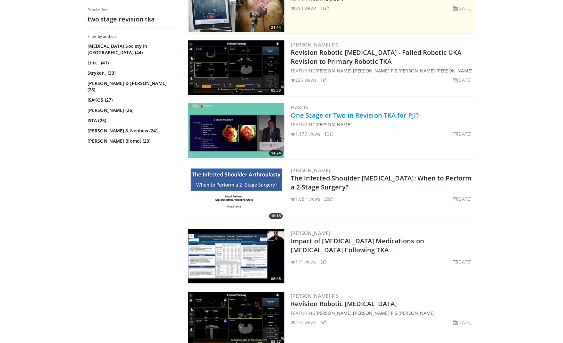 The width and height of the screenshot is (563, 343). Describe the element at coordinates (131, 73) in the screenshot. I see `a: Stryker . (33)` at that location.